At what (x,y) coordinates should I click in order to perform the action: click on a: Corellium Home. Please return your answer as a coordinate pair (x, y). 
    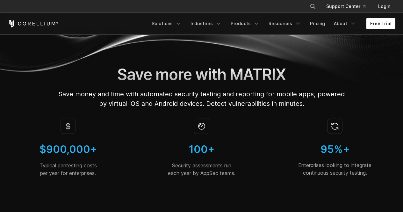
    Looking at the image, I should click on (33, 24).